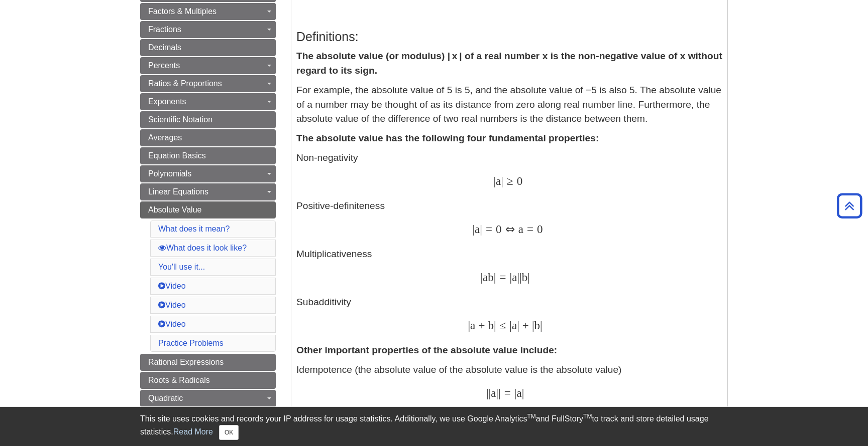  I want to click on strong: The absolute value has the following four fundamental properties:, so click(447, 138).